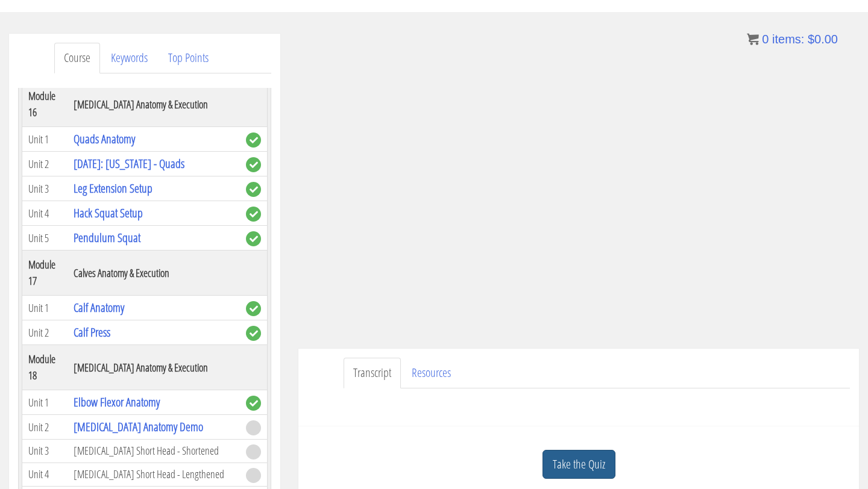  I want to click on a: Leg Extension Setup, so click(113, 188).